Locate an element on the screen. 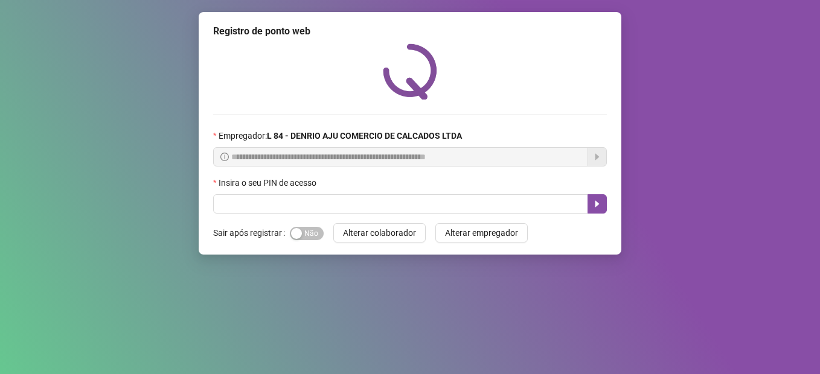 The width and height of the screenshot is (820, 374). button: Alterar colaborador is located at coordinates (379, 233).